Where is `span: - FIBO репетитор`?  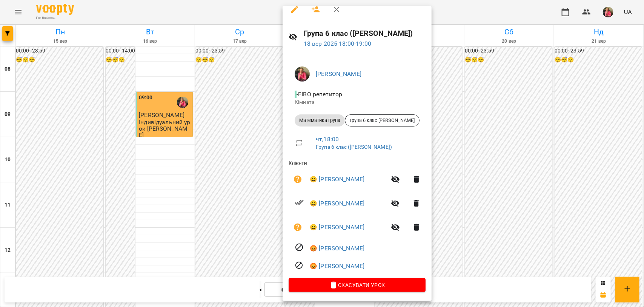 span: - FIBO репетитор is located at coordinates (319, 94).